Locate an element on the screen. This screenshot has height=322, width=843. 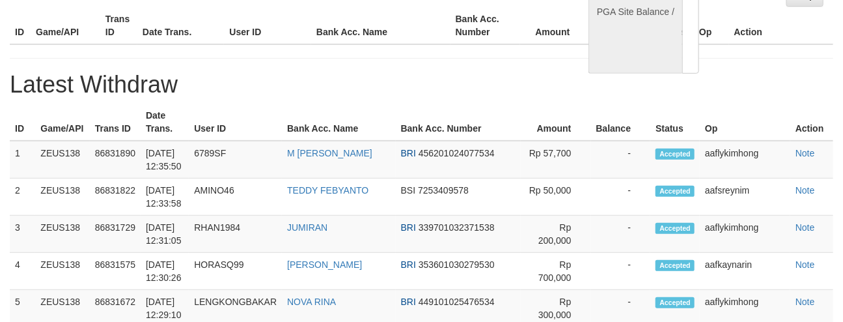
h1: Latest Withdraw is located at coordinates (421, 85).